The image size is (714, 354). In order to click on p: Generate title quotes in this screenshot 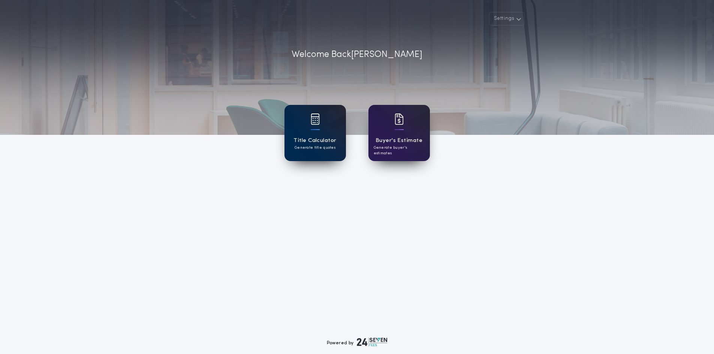, I will do `click(315, 148)`.